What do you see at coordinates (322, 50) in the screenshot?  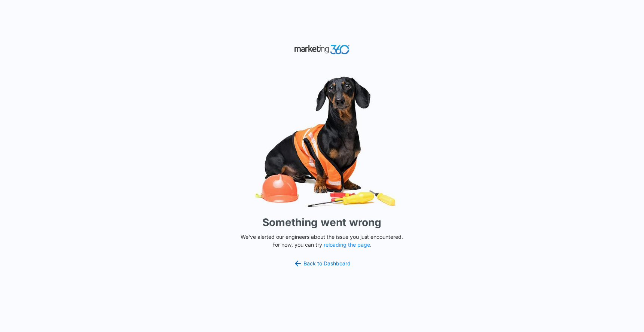 I see `img: Marketing 360 Logo` at bounding box center [322, 50].